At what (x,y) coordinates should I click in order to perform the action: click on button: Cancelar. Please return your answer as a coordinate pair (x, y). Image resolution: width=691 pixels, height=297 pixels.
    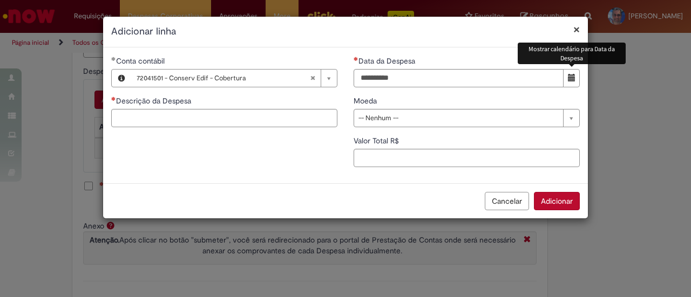
    Looking at the image, I should click on (507, 201).